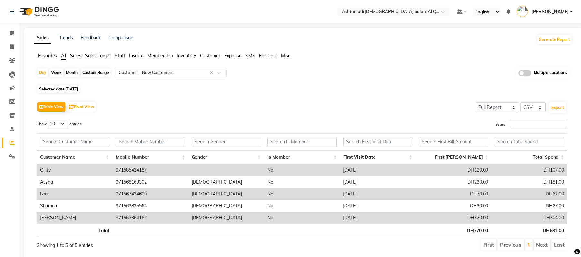 Image resolution: width=581 pixels, height=257 pixels. Describe the element at coordinates (59, 124) in the screenshot. I see `label: Show entries` at that location.